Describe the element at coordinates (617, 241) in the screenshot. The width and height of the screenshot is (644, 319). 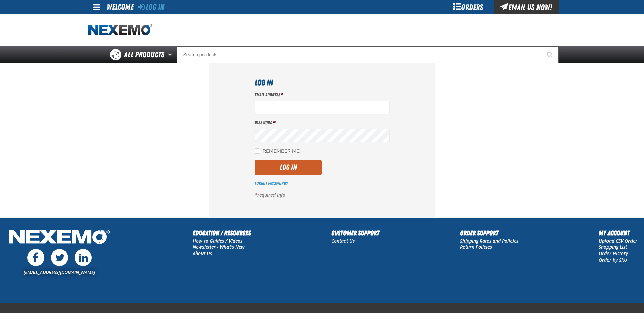
I see `a: Upload CSV Order` at that location.